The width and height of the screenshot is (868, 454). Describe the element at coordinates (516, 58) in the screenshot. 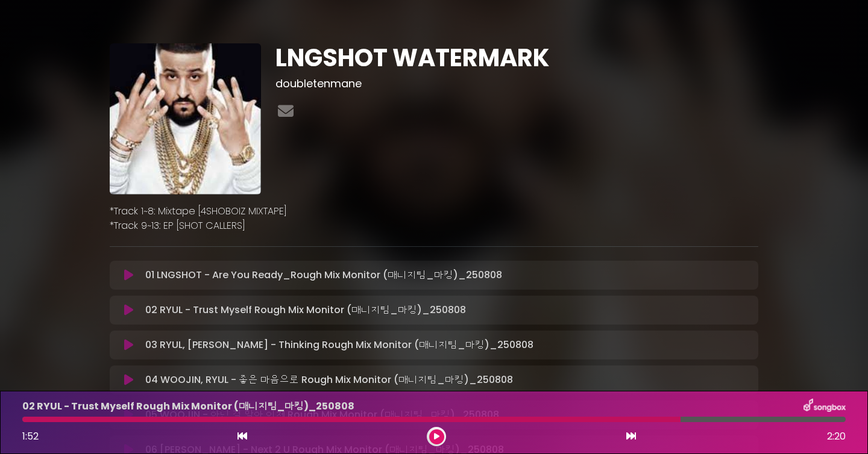

I see `h1: LNGSHOT WATERMARK` at that location.